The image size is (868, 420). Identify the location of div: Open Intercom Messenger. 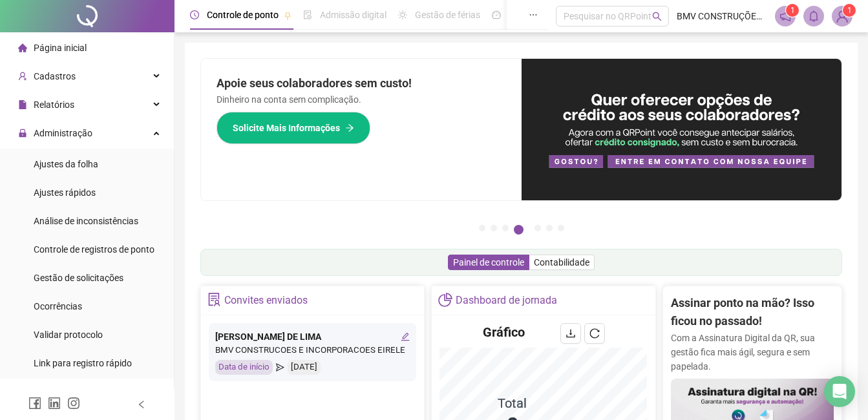
(839, 392).